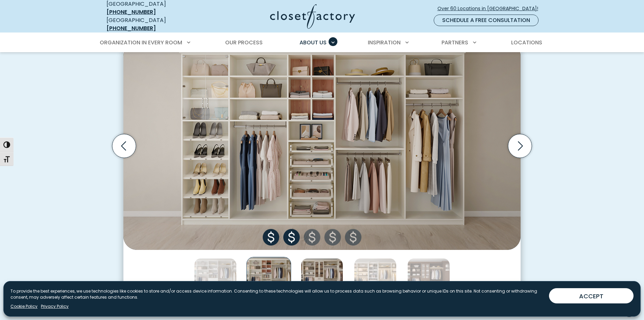 This screenshot has width=644, height=320. What do you see at coordinates (313, 16) in the screenshot?
I see `img: Closet Factory Logo` at bounding box center [313, 16].